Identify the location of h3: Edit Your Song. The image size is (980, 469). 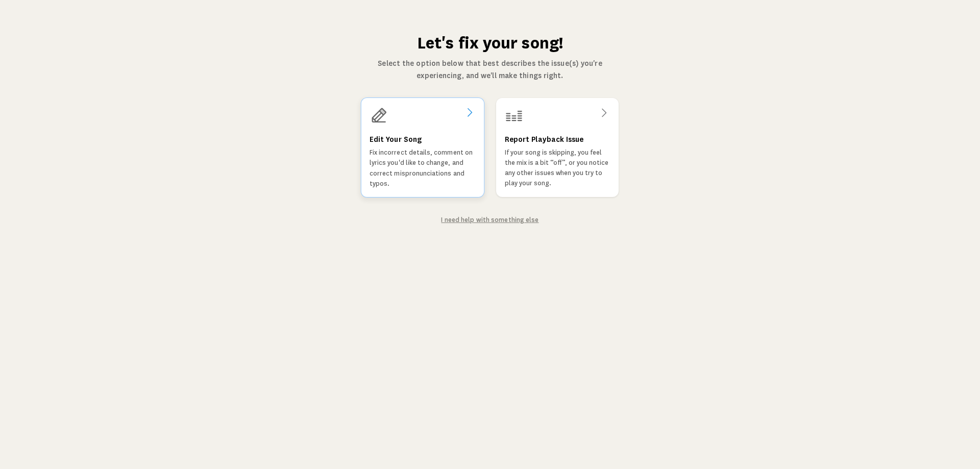
(396, 139).